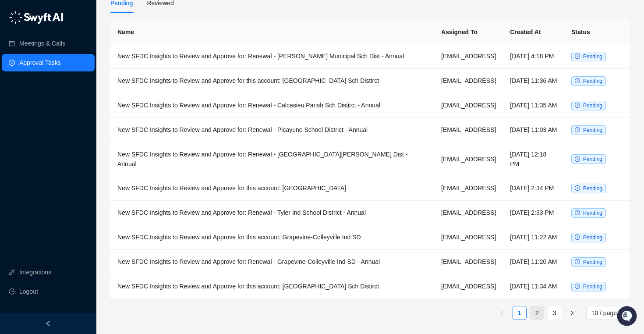  What do you see at coordinates (272, 106) in the screenshot?
I see `td: New SFDC Insights to Review and Approve for: Renewal - Calcasieu Parish Sch Distirct - Annual` at bounding box center [272, 106].